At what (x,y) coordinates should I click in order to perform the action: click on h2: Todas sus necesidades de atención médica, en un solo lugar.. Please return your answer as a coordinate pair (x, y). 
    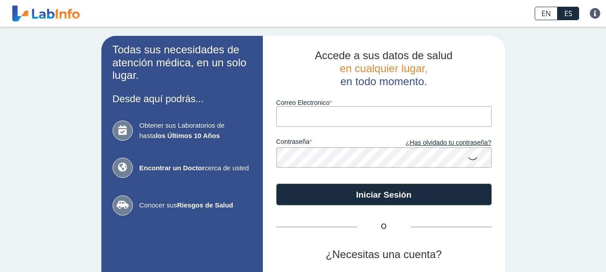
    Looking at the image, I should click on (182, 63).